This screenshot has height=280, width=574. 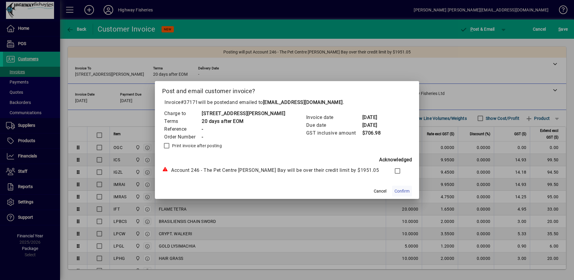 What do you see at coordinates (374, 133) in the screenshot?
I see `td: $706.98` at bounding box center [374, 133].